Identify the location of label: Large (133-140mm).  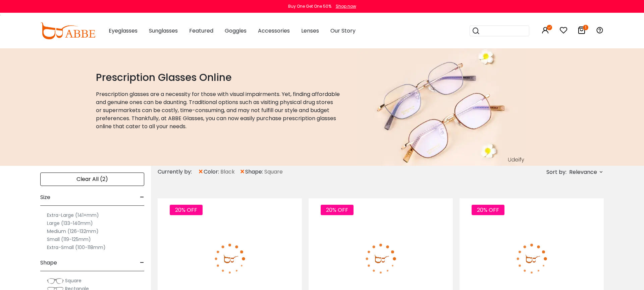
(70, 223).